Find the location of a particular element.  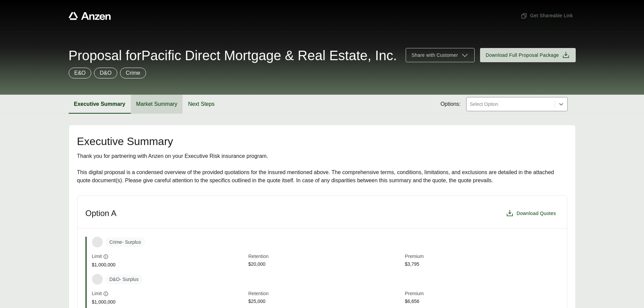

span: D&O - Surplus is located at coordinates (124, 280).